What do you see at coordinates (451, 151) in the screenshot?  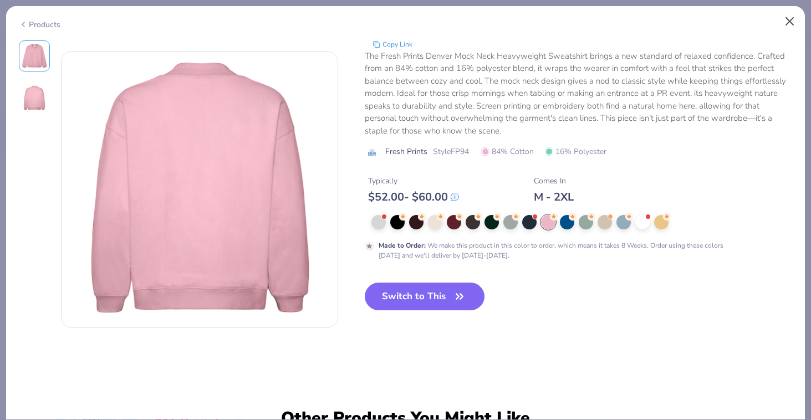 I see `span: Style FP94` at bounding box center [451, 151].